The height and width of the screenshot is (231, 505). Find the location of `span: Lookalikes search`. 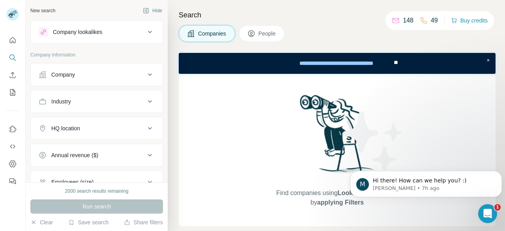

span: Lookalikes search is located at coordinates (365, 193).